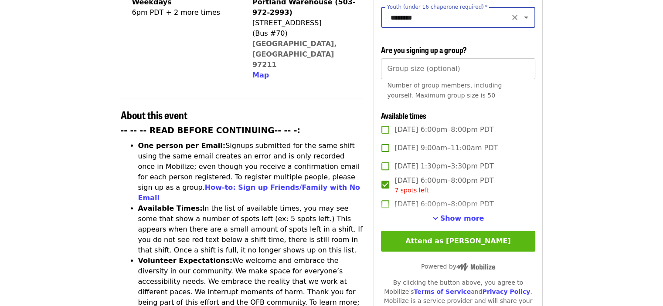 The height and width of the screenshot is (306, 663). Describe the element at coordinates (170, 208) in the screenshot. I see `strong: Available Times:` at that location.